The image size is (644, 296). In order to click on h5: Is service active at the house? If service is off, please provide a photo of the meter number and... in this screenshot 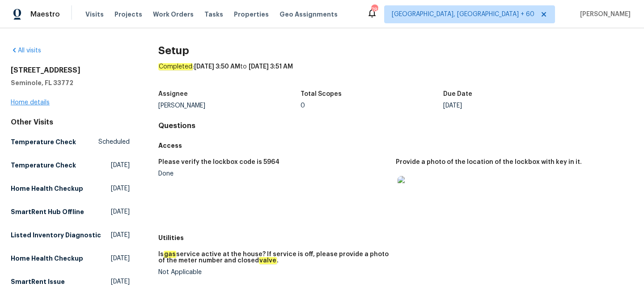, I will do `click(273, 257)`.